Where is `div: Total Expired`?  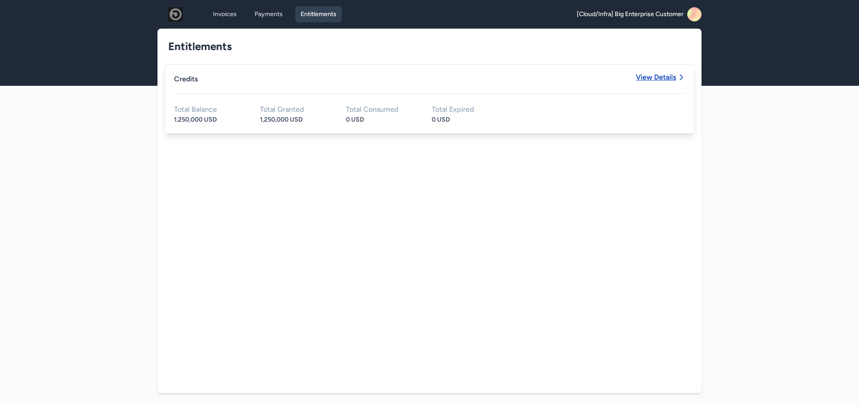
div: Total Expired is located at coordinates (467, 110).